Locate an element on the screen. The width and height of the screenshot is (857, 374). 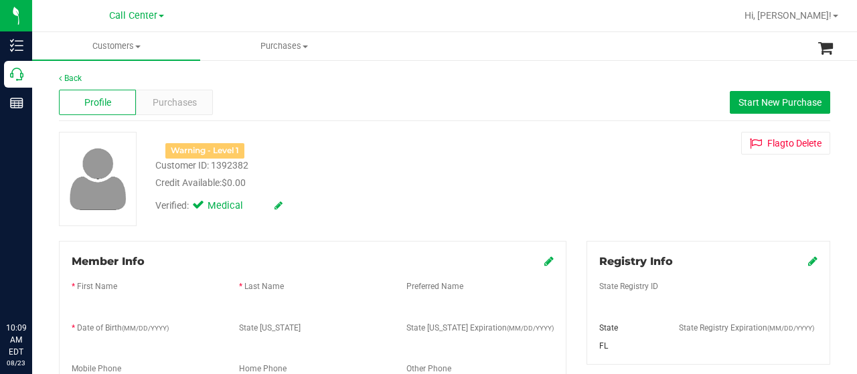
div: Credit Available: is located at coordinates (343, 183).